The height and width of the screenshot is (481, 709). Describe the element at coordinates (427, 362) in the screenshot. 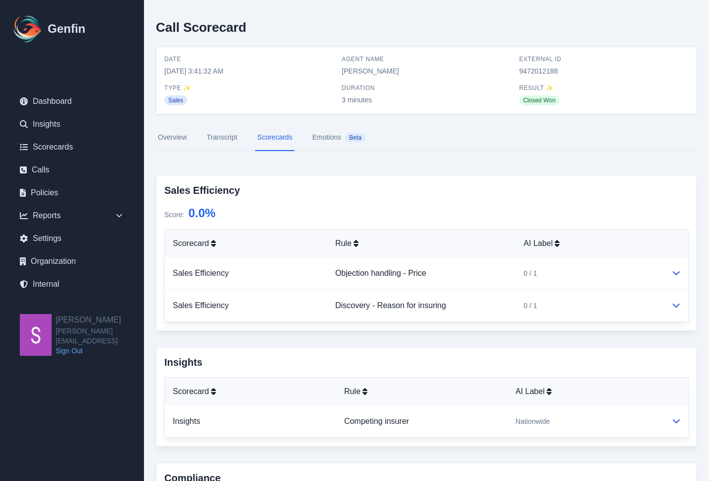

I see `h3: Insights` at that location.